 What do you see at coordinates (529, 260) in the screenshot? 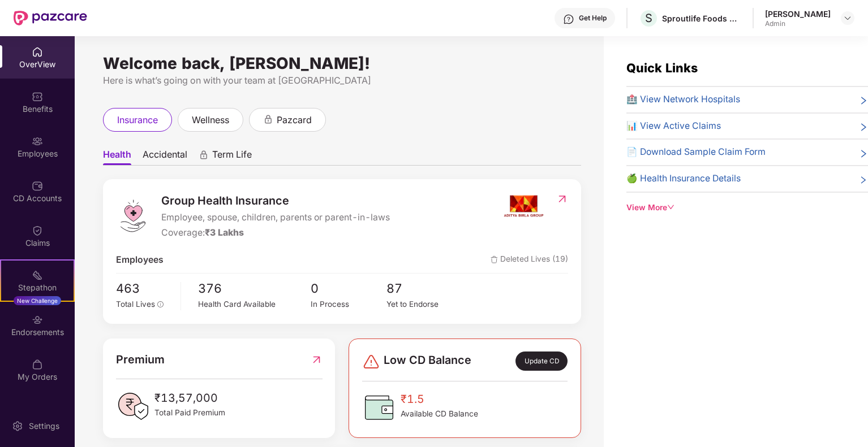
I see `span: Deleted Lives (19)` at bounding box center [529, 260].